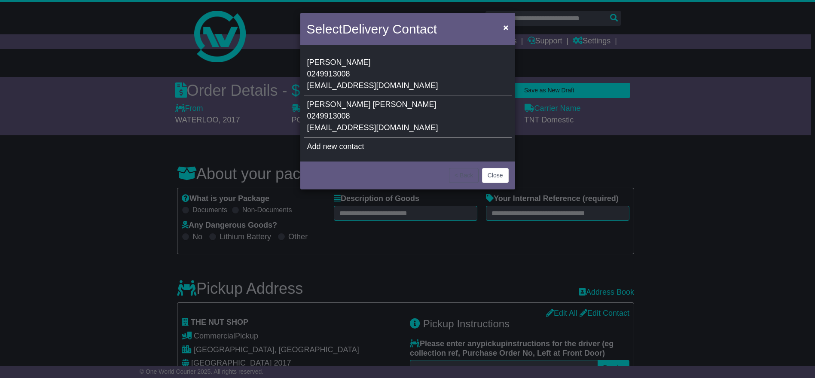  I want to click on span: Contact, so click(414, 29).